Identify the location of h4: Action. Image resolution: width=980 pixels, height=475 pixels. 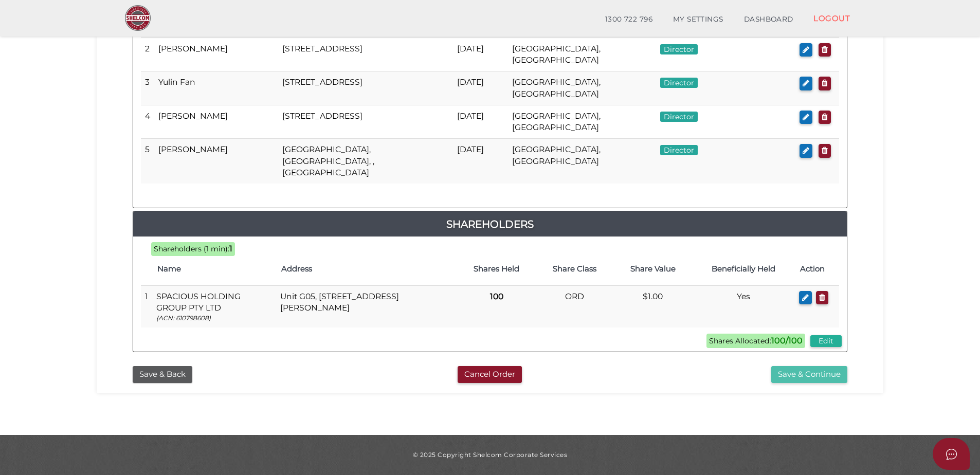
(817, 269).